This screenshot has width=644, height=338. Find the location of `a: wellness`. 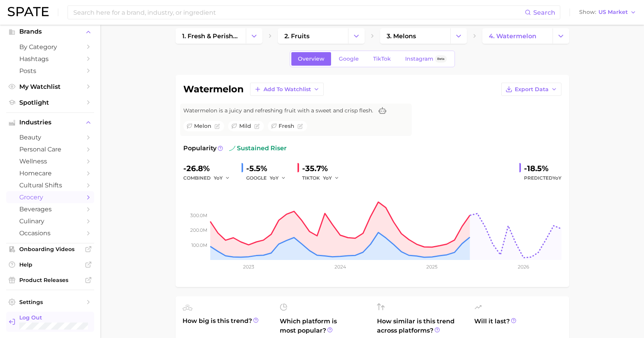

a: wellness is located at coordinates (50, 161).